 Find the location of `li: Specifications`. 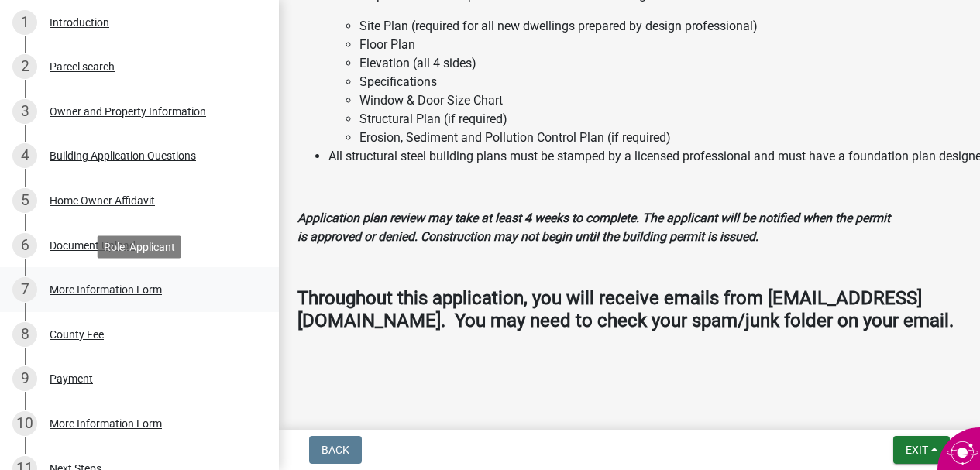

li: Specifications is located at coordinates (660, 83).